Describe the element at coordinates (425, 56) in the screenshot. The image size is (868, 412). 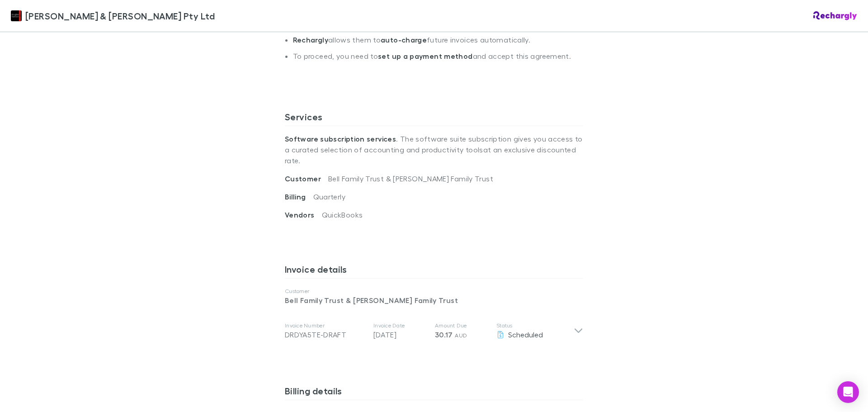
I see `strong: set up a payment method` at that location.